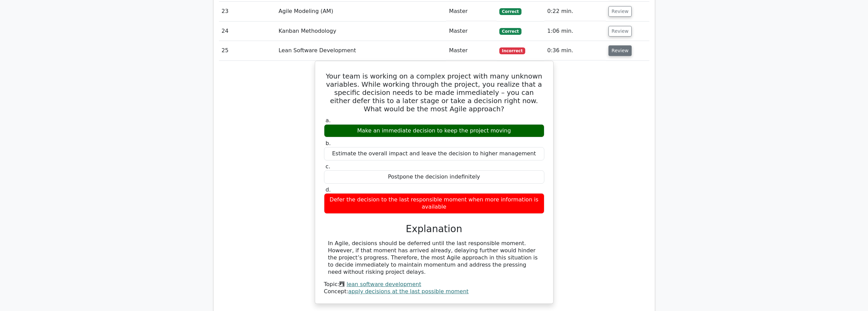  What do you see at coordinates (434, 131) in the screenshot?
I see `div: Make an immediate decision to keep the project moving` at bounding box center [434, 131].